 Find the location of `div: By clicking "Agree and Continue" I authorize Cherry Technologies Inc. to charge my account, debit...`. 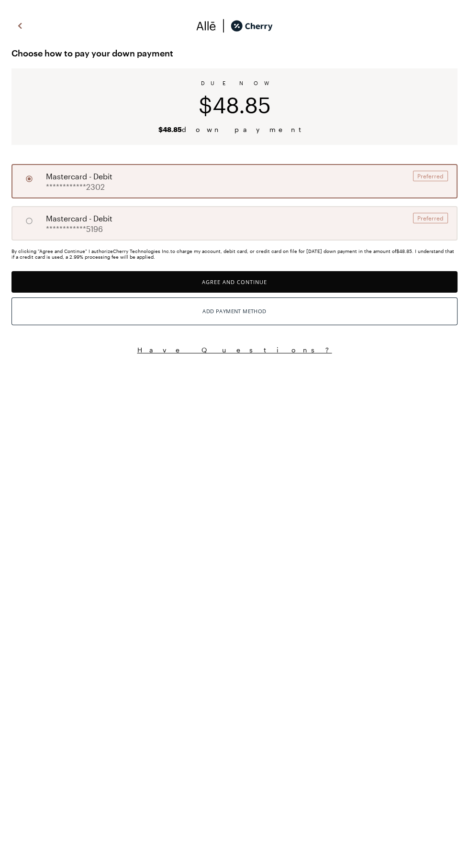

div: By clicking "Agree and Continue" I authorize Cherry Technologies Inc. to charge my account, debit... is located at coordinates (234, 254).